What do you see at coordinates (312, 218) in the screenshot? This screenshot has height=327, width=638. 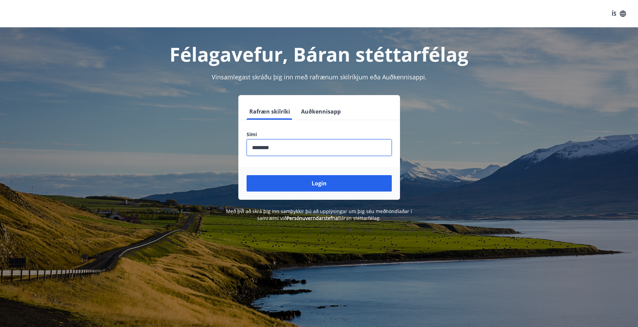 I see `a: Persónuverndarstefna` at bounding box center [312, 218].